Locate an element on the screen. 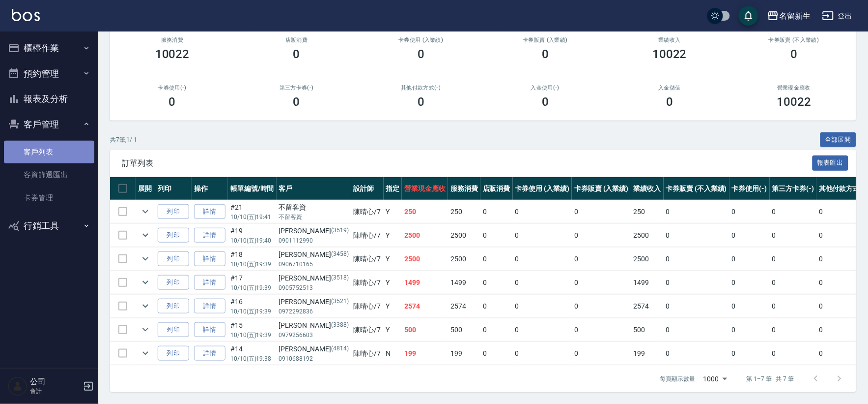 The image size is (868, 404). p: 0910688192 is located at coordinates (314, 359).